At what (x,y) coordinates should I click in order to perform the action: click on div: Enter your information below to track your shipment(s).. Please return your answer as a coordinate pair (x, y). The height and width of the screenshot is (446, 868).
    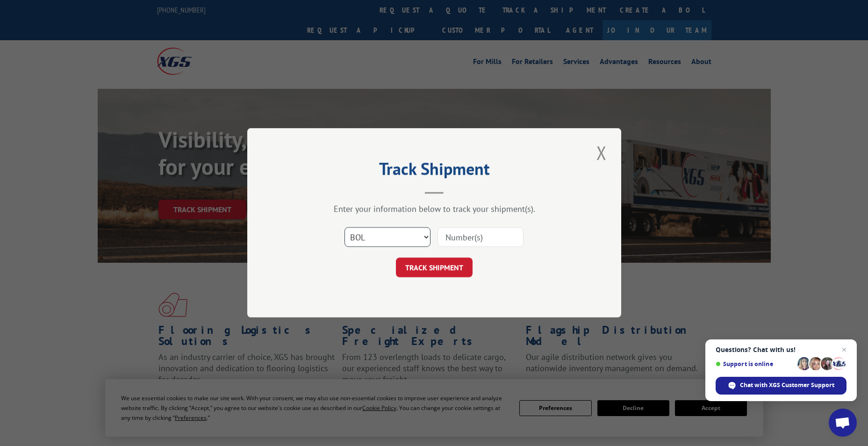
    Looking at the image, I should click on (434, 209).